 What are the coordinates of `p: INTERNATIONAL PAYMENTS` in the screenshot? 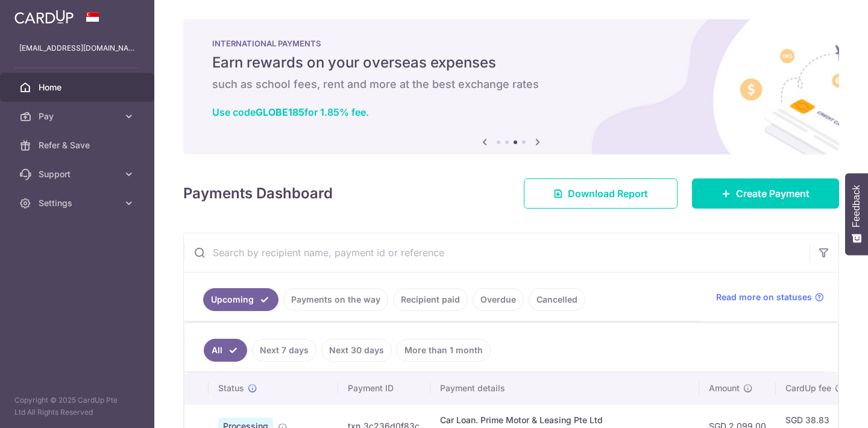 It's located at (511, 43).